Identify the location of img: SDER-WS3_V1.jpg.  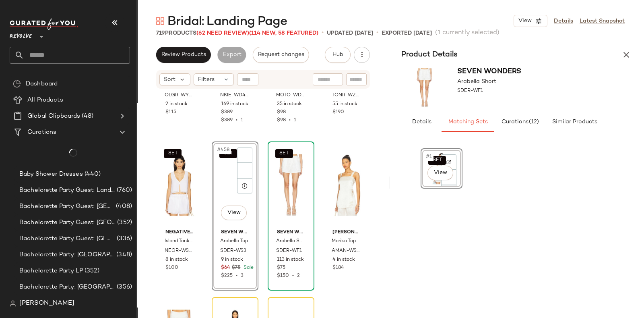
(441, 168).